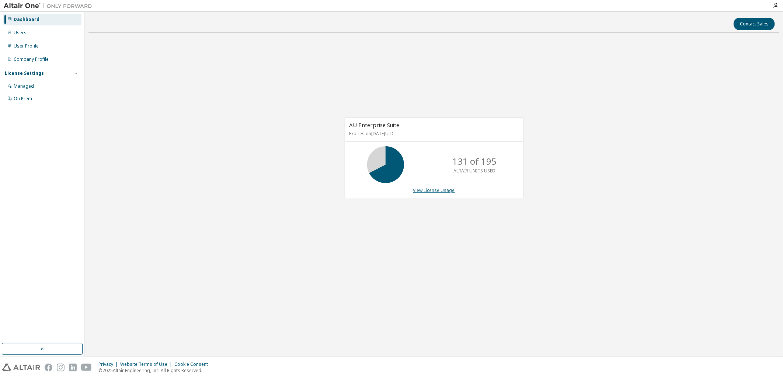 This screenshot has width=783, height=378. Describe the element at coordinates (754, 24) in the screenshot. I see `button: Contact Sales` at that location.